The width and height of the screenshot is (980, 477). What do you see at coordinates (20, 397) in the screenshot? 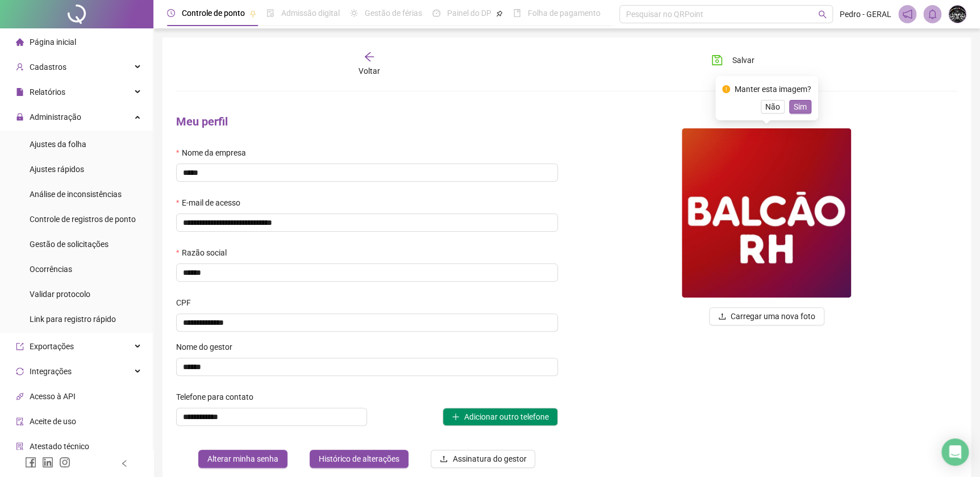
I see `span: api` at bounding box center [20, 397].